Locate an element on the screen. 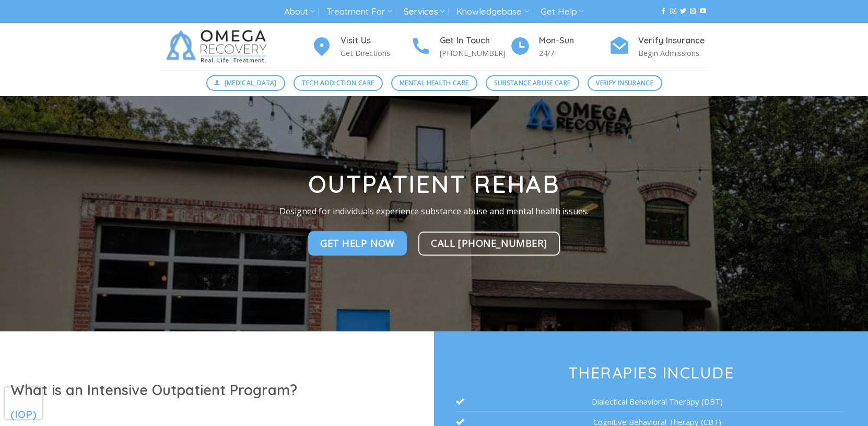 Image resolution: width=868 pixels, height=426 pixels. a: Follow on YouTube is located at coordinates (704, 11).